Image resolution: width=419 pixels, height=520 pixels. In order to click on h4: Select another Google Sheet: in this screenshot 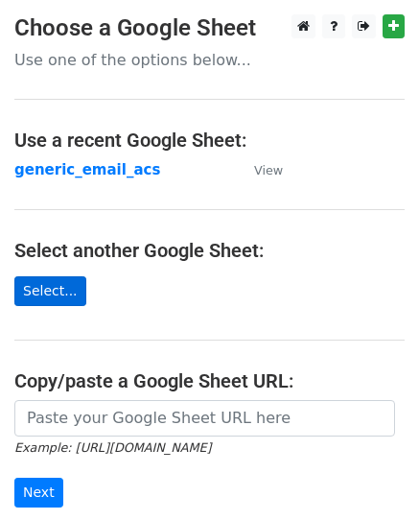, I will do `click(209, 250)`.